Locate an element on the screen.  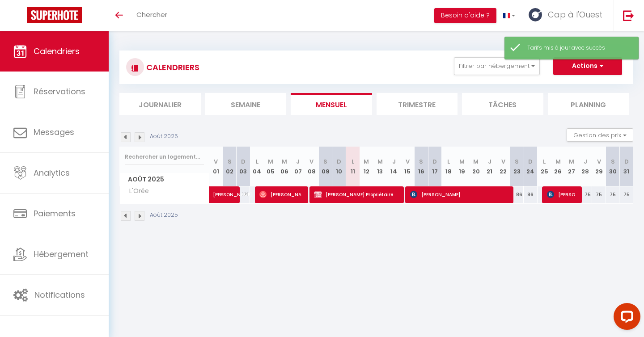
li: Semaine is located at coordinates (246, 104).